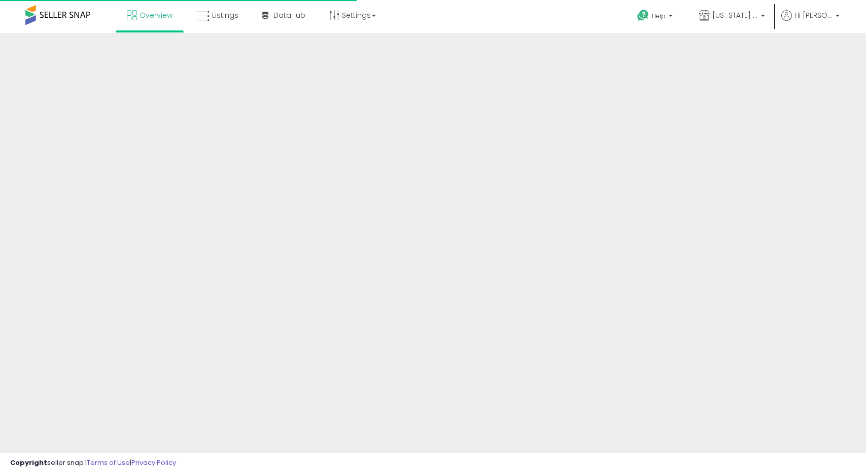 The height and width of the screenshot is (473, 866). What do you see at coordinates (643, 15) in the screenshot?
I see `i: Get Help` at bounding box center [643, 15].